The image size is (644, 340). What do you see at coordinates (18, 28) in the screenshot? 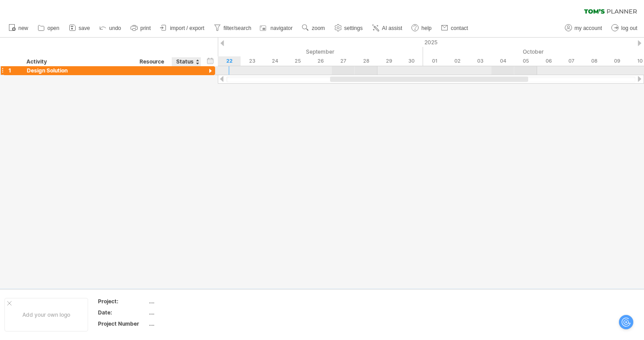
I see `a: new` at bounding box center [18, 28].